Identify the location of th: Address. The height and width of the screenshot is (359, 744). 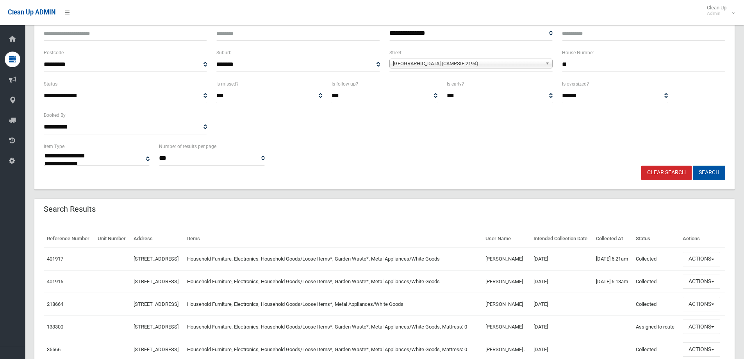
(157, 239).